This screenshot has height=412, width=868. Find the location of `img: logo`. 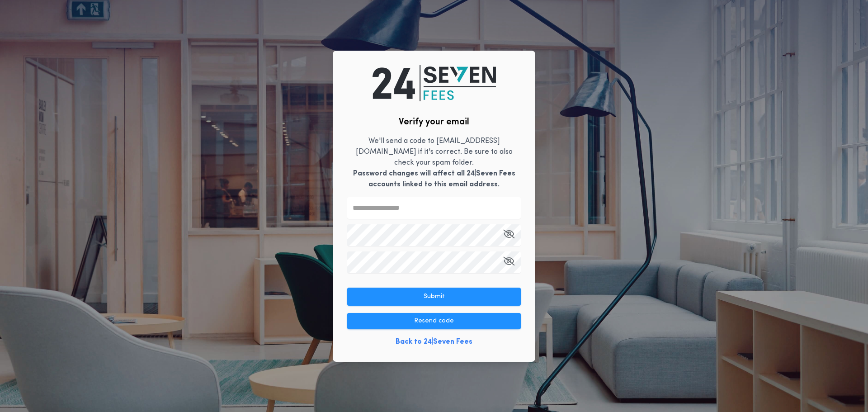

img: logo is located at coordinates (434, 83).